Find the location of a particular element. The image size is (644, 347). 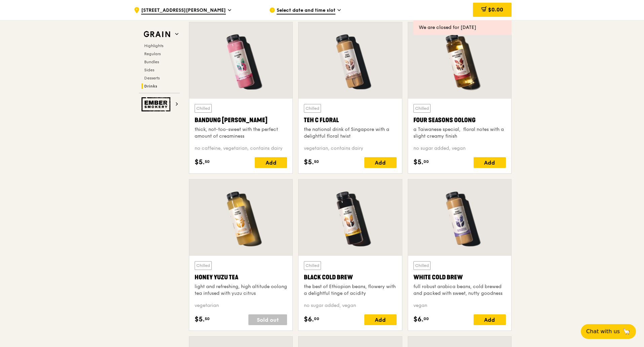

div: the national drink of Singapore with a delightful floral twist is located at coordinates (350, 133).